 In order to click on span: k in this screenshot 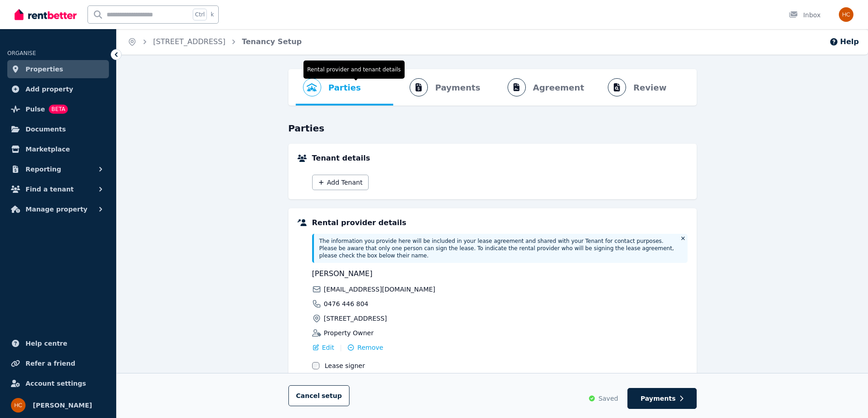, I will do `click(212, 15)`.